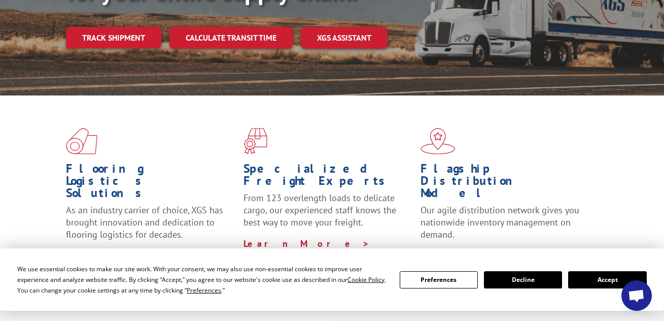  Describe the element at coordinates (366, 279) in the screenshot. I see `span: Cookie Policy` at that location.